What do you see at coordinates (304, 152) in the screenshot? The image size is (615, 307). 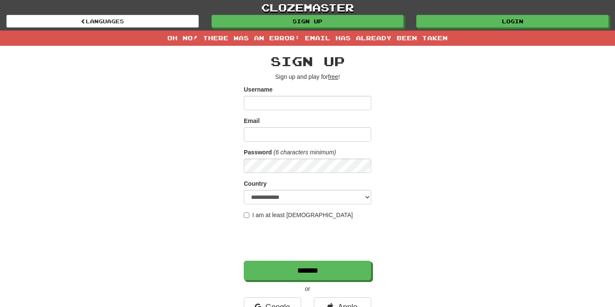 I see `em: (6 characters minimum)` at bounding box center [304, 152].